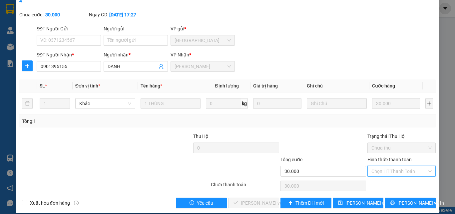  What do you see at coordinates (136, 29) in the screenshot?
I see `div: Người gửi` at bounding box center [136, 29].